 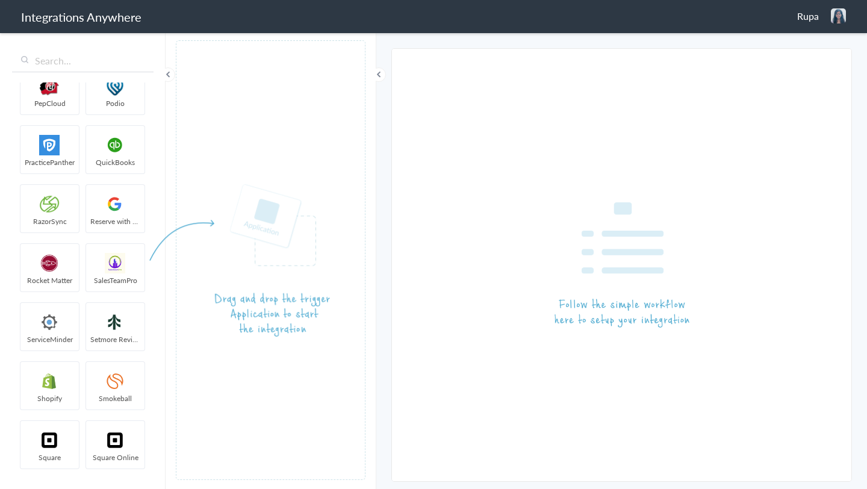 What do you see at coordinates (115, 322) in the screenshot?
I see `img: Setmore_Logo.svg` at bounding box center [115, 322].